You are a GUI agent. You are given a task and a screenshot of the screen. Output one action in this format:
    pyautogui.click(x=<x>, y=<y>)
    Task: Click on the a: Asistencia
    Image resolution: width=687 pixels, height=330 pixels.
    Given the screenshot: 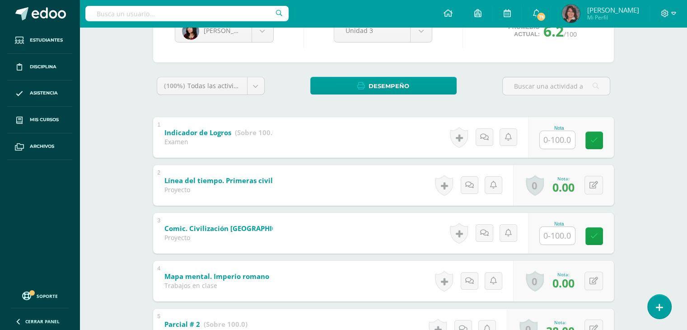 What is the action you would take?
    pyautogui.click(x=40, y=93)
    